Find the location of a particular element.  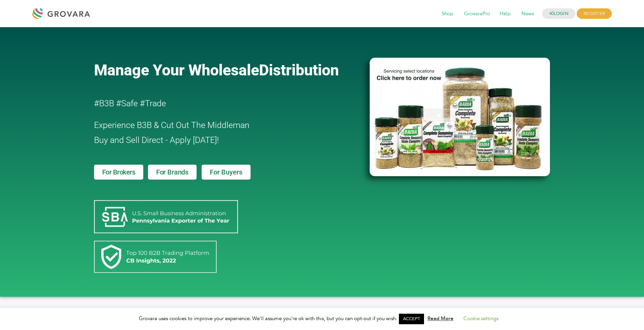

a: For Brokers is located at coordinates (119, 172).